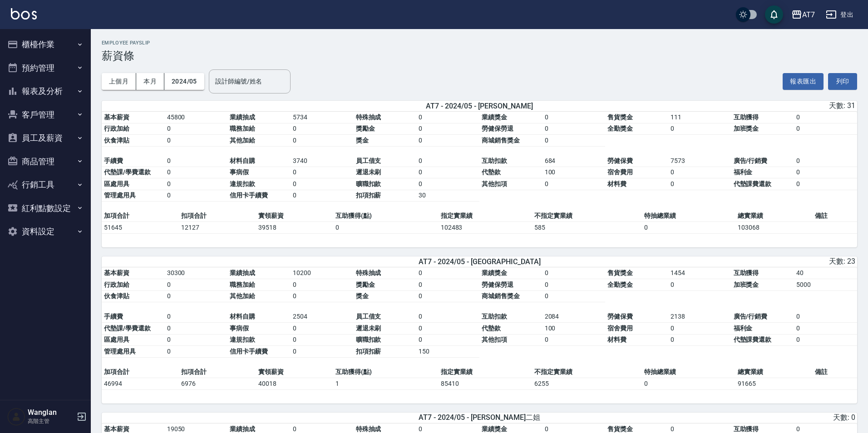 The width and height of the screenshot is (868, 433). I want to click on button: 登出, so click(839, 15).